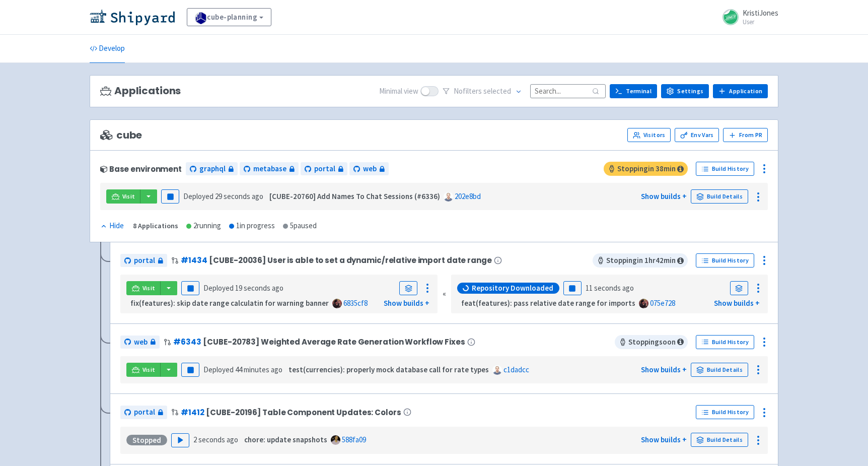 The image size is (868, 466). I want to click on a: Develop, so click(107, 49).